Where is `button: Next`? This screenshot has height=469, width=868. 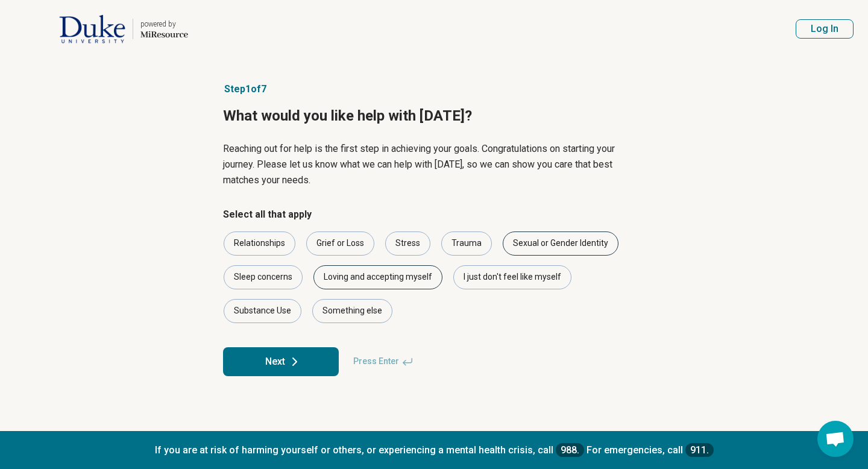
button: Next is located at coordinates (281, 362).